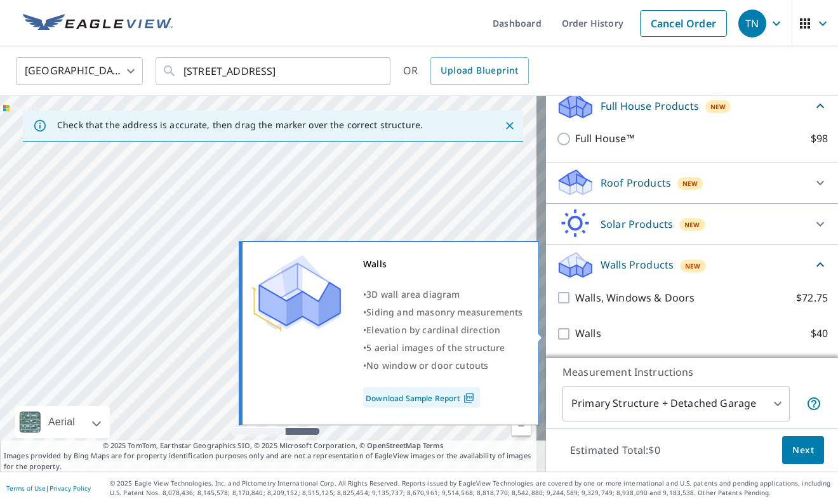 This screenshot has width=838, height=504. Describe the element at coordinates (812, 298) in the screenshot. I see `p: $72.75` at that location.